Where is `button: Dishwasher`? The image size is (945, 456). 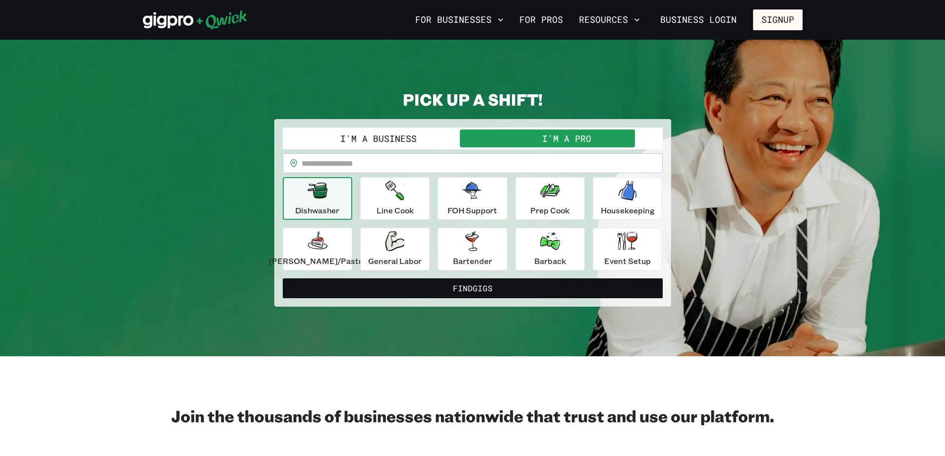
button: Dishwasher is located at coordinates (318, 199).